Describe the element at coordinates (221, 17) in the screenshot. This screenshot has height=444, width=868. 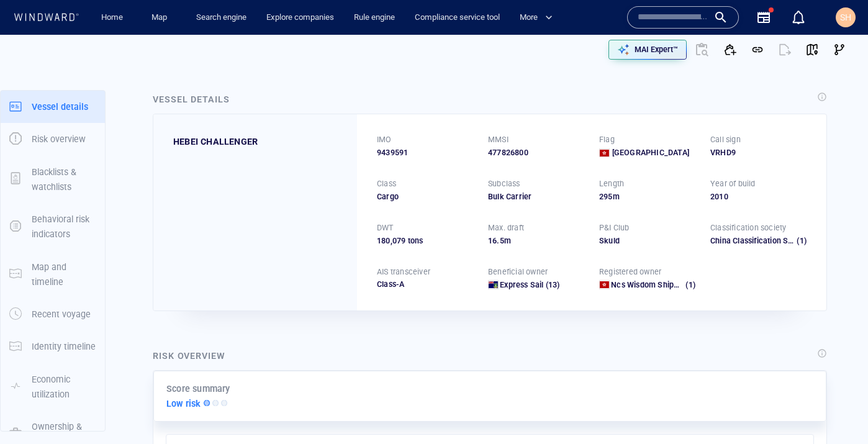
I see `a: Search engine` at that location.